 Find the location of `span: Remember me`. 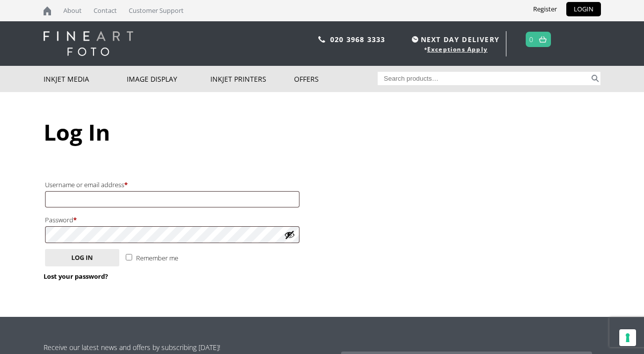

span: Remember me is located at coordinates (157, 258).